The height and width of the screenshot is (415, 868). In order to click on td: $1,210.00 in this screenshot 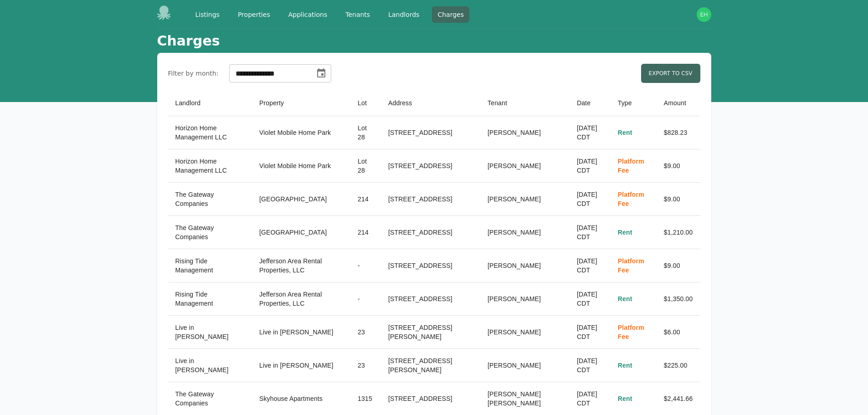, I will do `click(678, 232)`.